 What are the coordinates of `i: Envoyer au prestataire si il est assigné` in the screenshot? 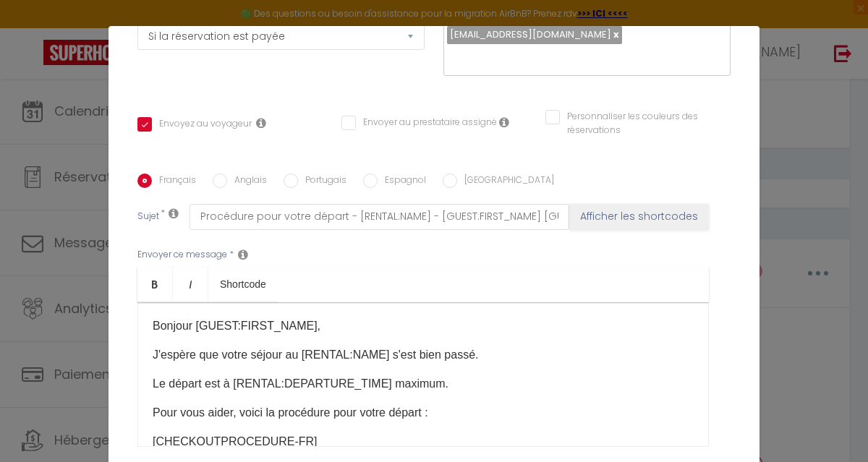 It's located at (504, 123).